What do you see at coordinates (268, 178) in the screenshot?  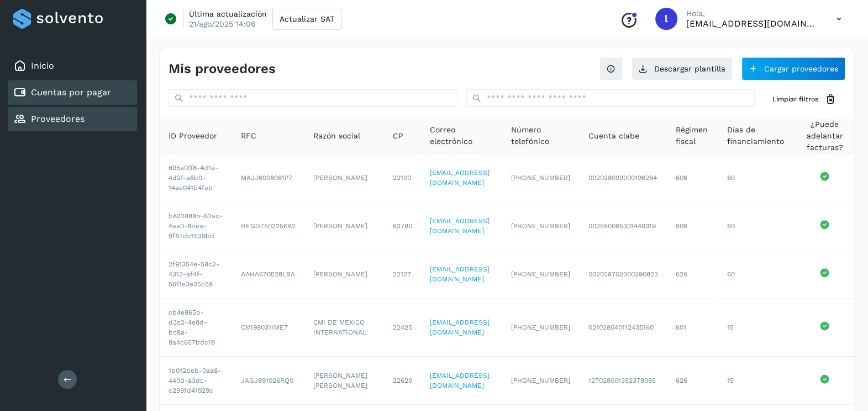 I see `td: MAJJ6008081P7` at bounding box center [268, 178].